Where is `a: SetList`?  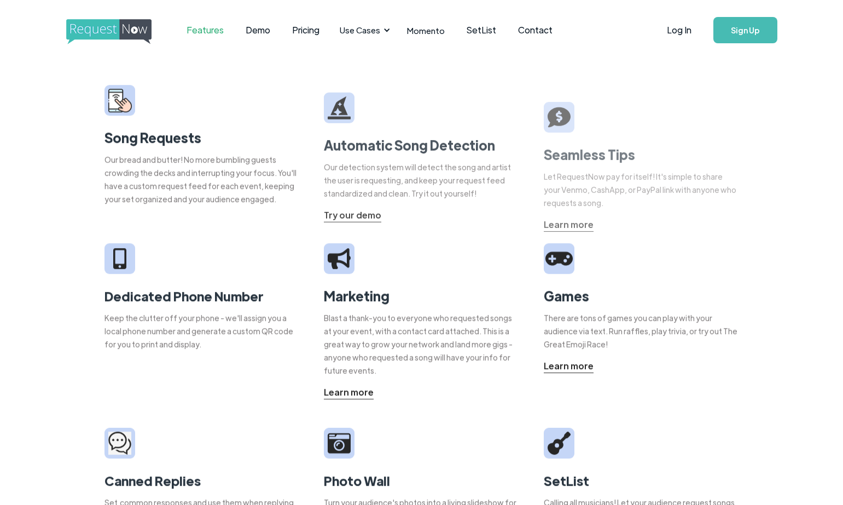
a: SetList is located at coordinates (482, 30).